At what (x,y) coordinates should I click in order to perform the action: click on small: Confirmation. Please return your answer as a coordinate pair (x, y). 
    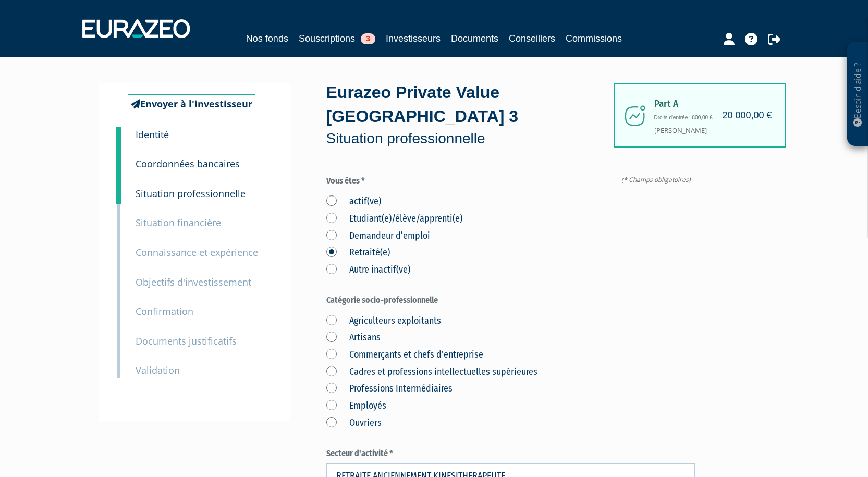
    Looking at the image, I should click on (164, 312).